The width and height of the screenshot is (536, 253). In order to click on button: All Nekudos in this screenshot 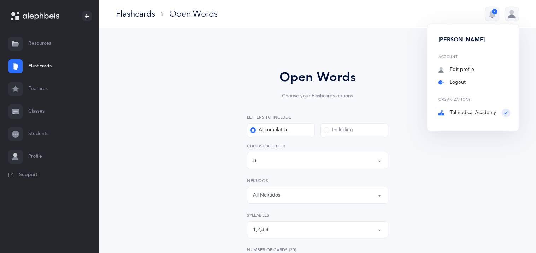, I will do `click(318, 195)`.